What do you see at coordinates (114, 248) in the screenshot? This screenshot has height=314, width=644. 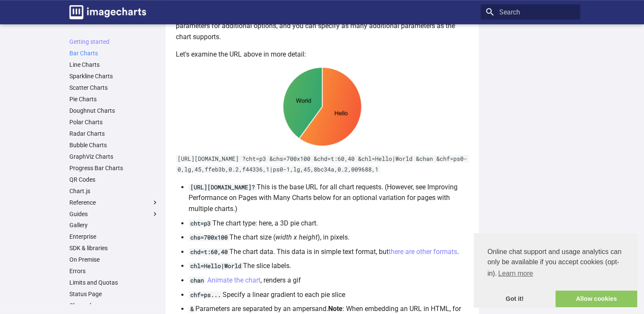 I see `a: SDK & libraries` at bounding box center [114, 248].